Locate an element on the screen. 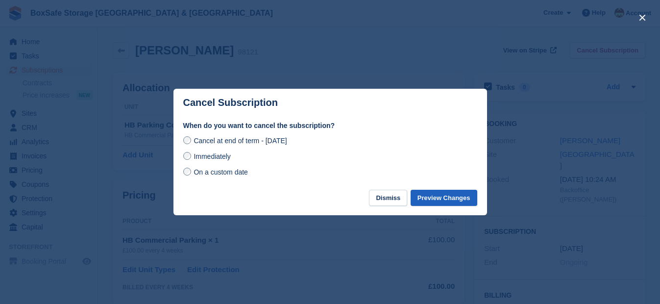  button: Preview Changes is located at coordinates (444, 198).